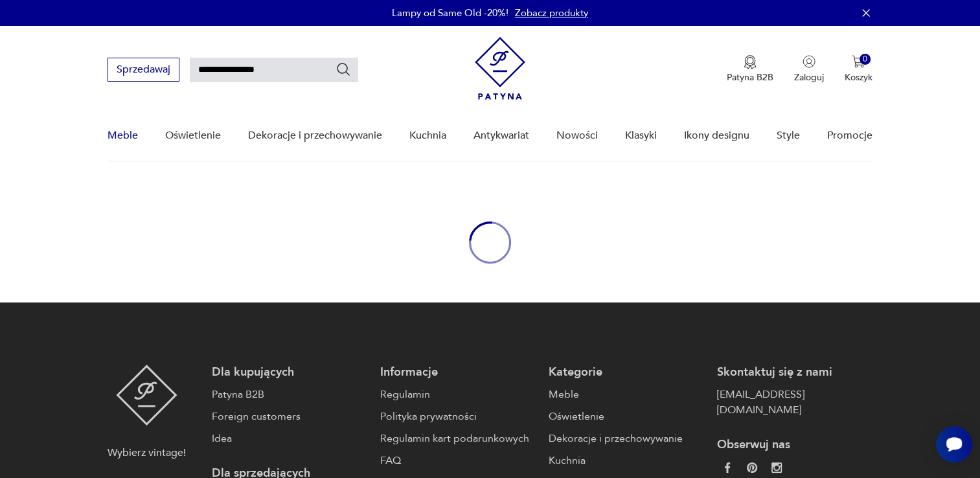 This screenshot has width=980, height=478. Describe the element at coordinates (551, 13) in the screenshot. I see `a: Zobacz produkty` at that location.